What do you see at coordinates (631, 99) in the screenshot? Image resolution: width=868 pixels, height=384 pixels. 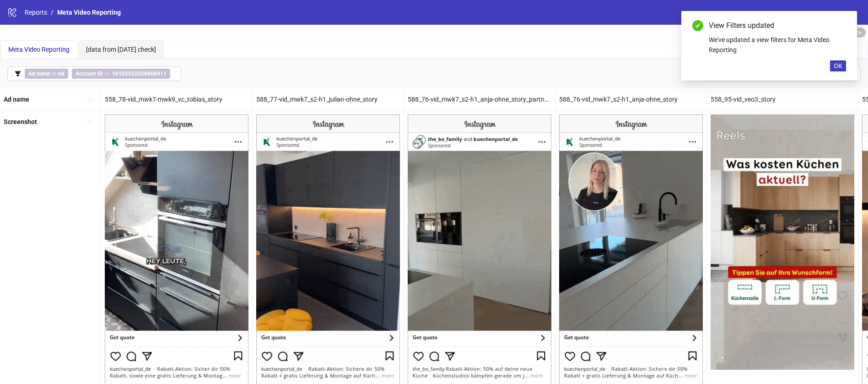 I see `div: 588_76-vid_mwk7_s2-h1_anja-ohne_story` at bounding box center [631, 99].